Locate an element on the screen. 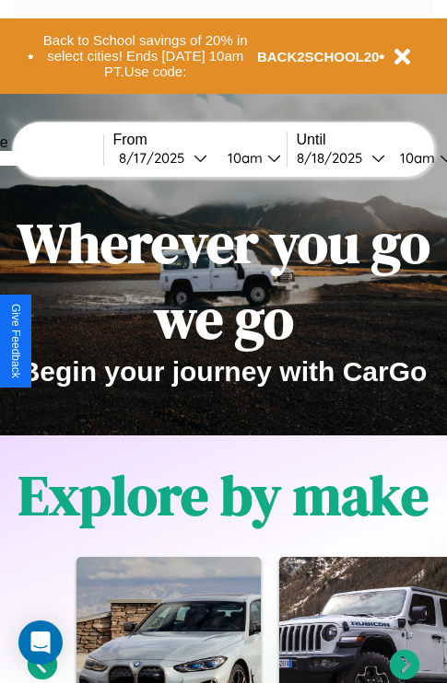 The image size is (447, 683). div: Give Feedback is located at coordinates (16, 341).